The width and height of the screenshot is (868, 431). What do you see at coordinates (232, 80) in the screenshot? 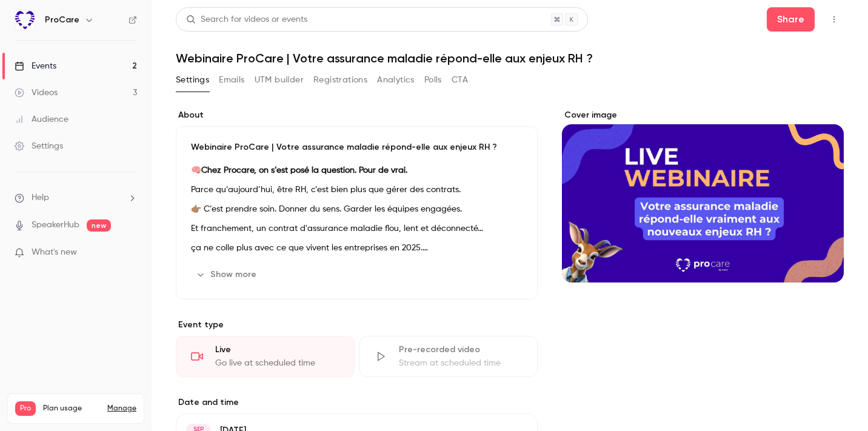
I see `button: Emails` at bounding box center [232, 80].